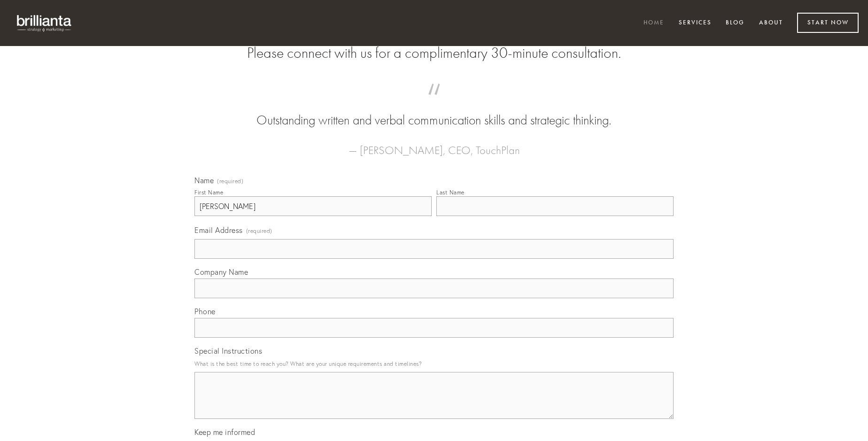  What do you see at coordinates (695, 23) in the screenshot?
I see `a: Services` at bounding box center [695, 23].